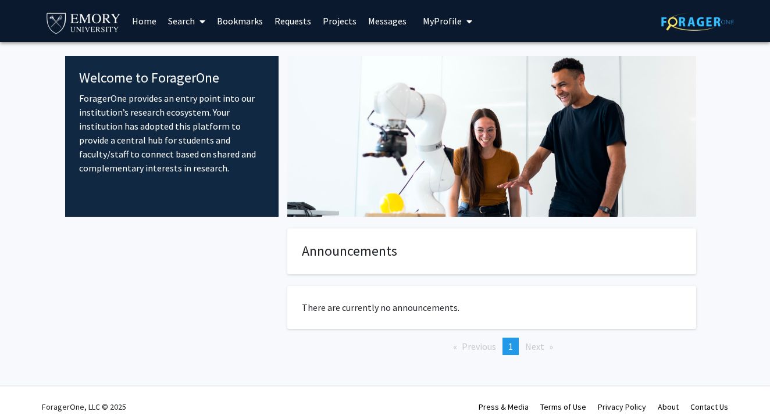  What do you see at coordinates (709, 407) in the screenshot?
I see `a: Contact Us` at bounding box center [709, 407].